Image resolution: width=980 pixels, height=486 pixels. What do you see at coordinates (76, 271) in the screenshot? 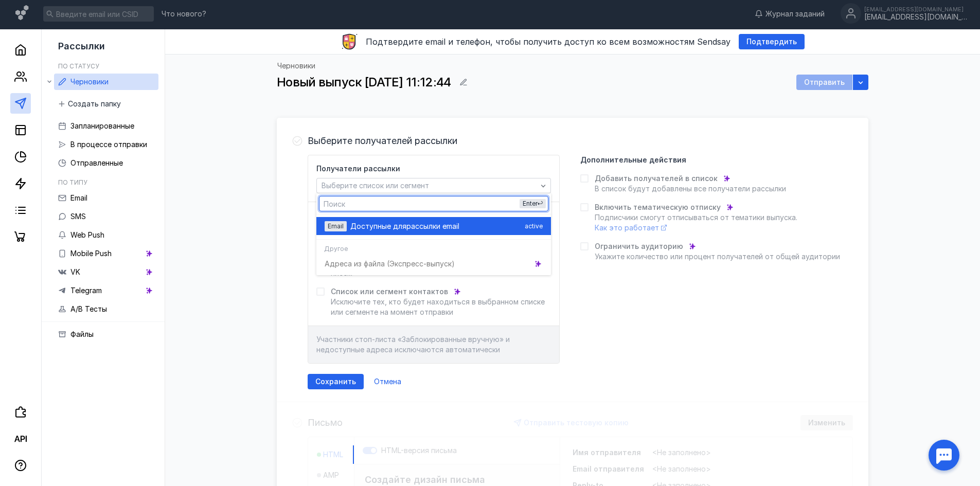
I see `span: VK` at bounding box center [76, 271].